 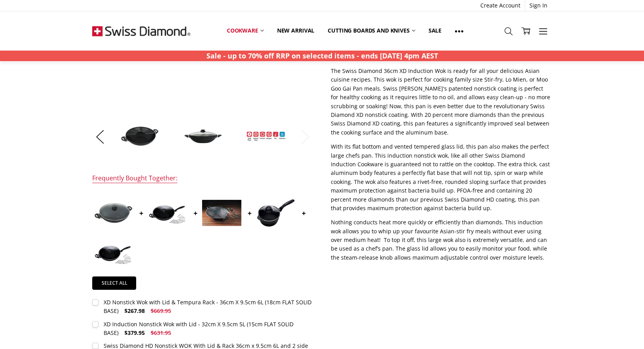 I want to click on img: XD Nonstick Wok w Lid - 32cm X 9.5cm 5L (15cm FLAT SOLID BASE), so click(x=113, y=253).